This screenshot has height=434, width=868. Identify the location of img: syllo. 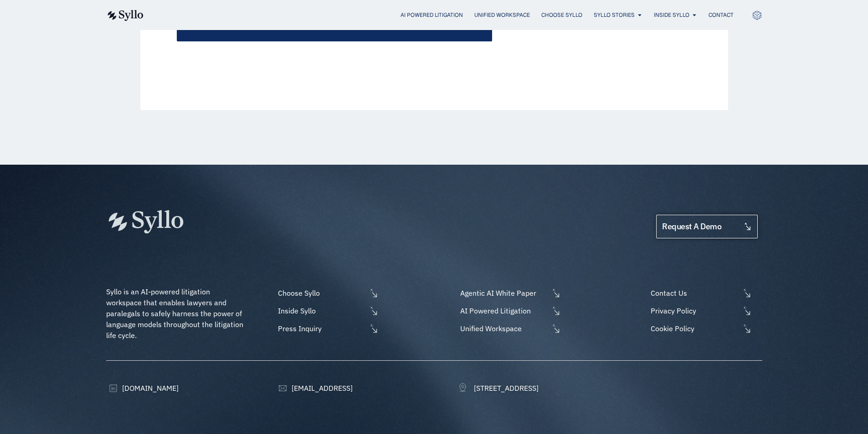
(125, 15).